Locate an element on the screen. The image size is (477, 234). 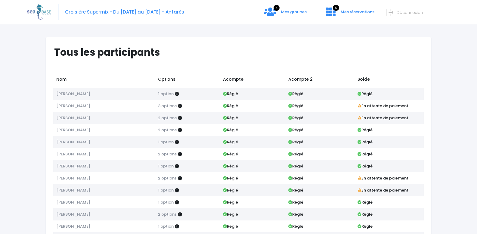
span: Déconnexion is located at coordinates (410, 12).